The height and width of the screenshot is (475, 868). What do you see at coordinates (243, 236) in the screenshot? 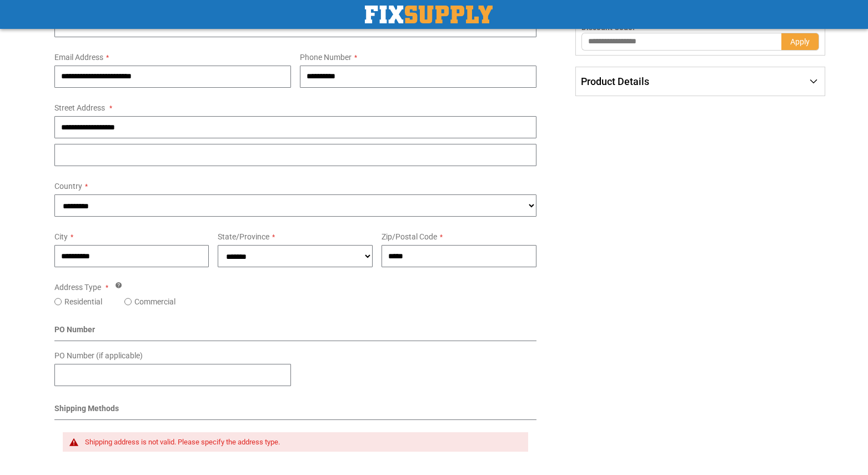
I see `span: State/Province` at bounding box center [243, 236].